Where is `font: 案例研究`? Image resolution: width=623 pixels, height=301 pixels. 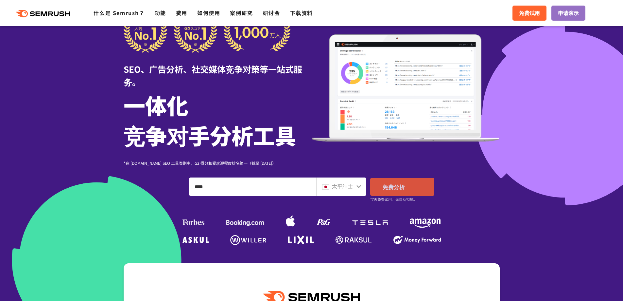 font: 案例研究 is located at coordinates (241, 13).